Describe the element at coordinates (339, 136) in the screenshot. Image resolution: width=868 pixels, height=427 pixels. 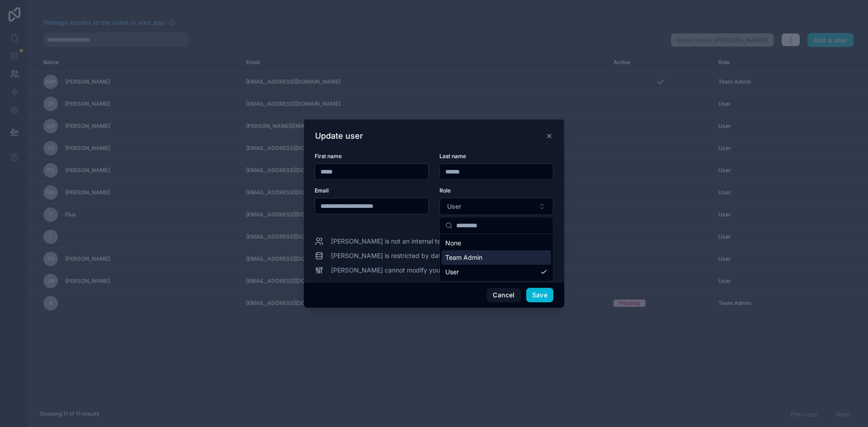
I see `h3: Update user` at that location.